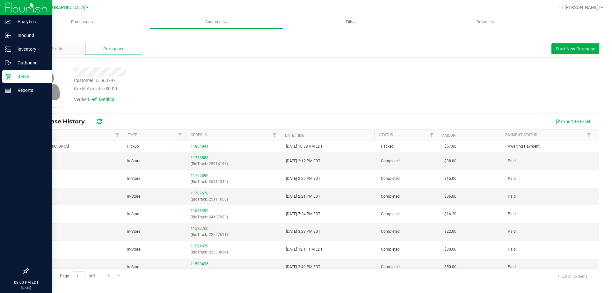 The height and width of the screenshot is (293, 612). What do you see at coordinates (82, 22) in the screenshot?
I see `a: Purchases` at bounding box center [82, 22].